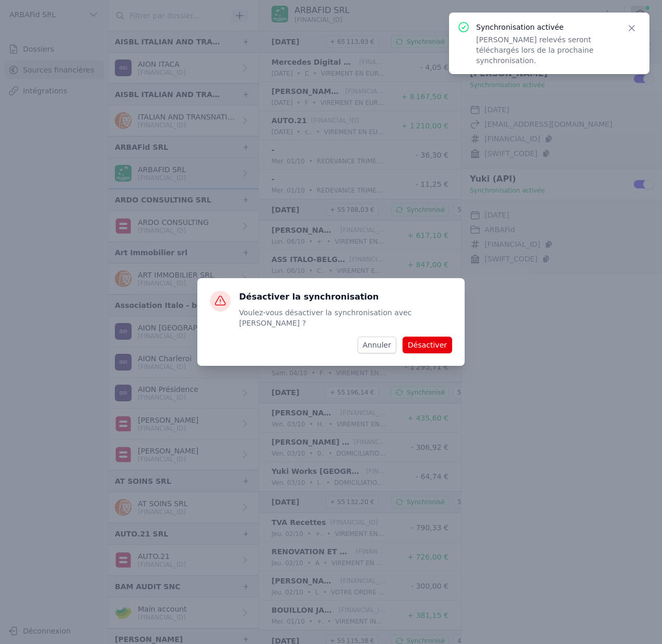 Image resolution: width=662 pixels, height=644 pixels. Describe the element at coordinates (377, 345) in the screenshot. I see `button: Annuler` at that location.